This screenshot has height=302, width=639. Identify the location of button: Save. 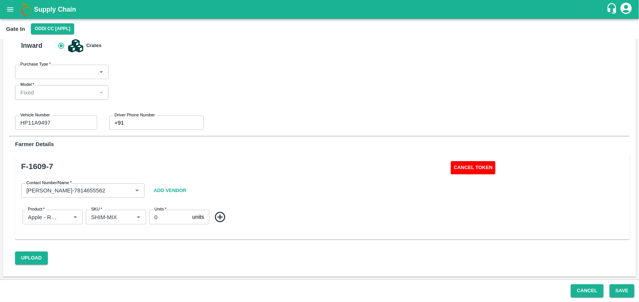
(622, 291).